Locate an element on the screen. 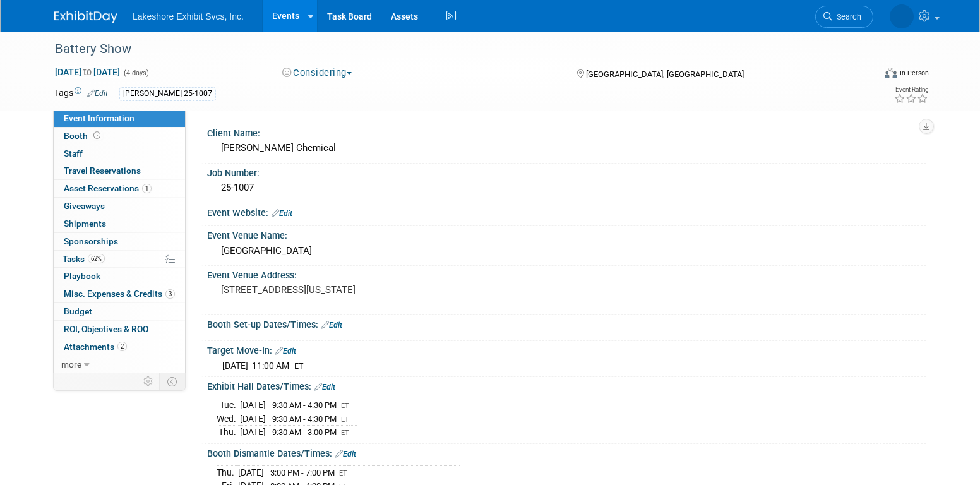  a: Attachments2 is located at coordinates (120, 346).